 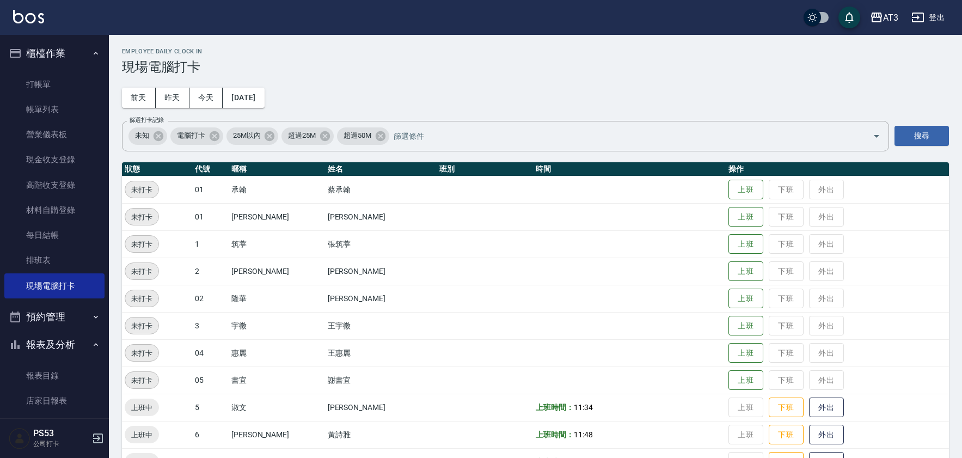 I want to click on div: 25M以內, so click(x=252, y=136).